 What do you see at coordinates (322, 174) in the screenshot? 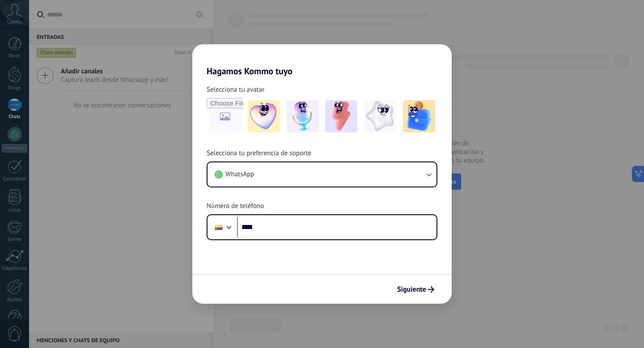
I see `button: WhatsApp` at bounding box center [322, 174].